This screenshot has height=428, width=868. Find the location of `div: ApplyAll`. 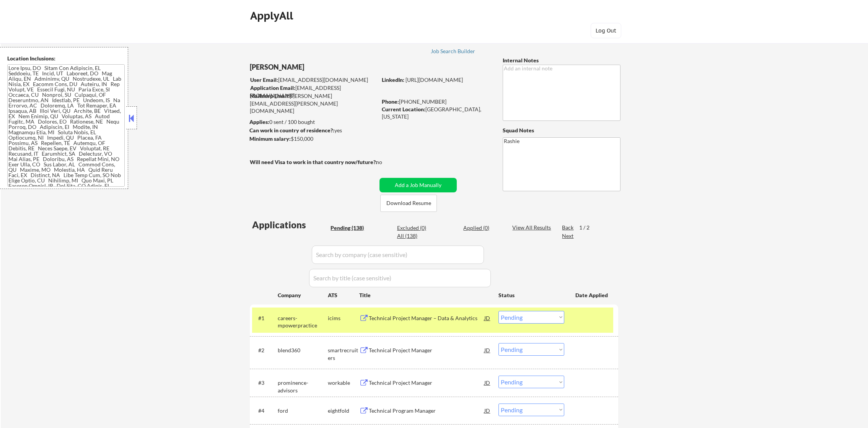

div: ApplyAll is located at coordinates (273, 15).